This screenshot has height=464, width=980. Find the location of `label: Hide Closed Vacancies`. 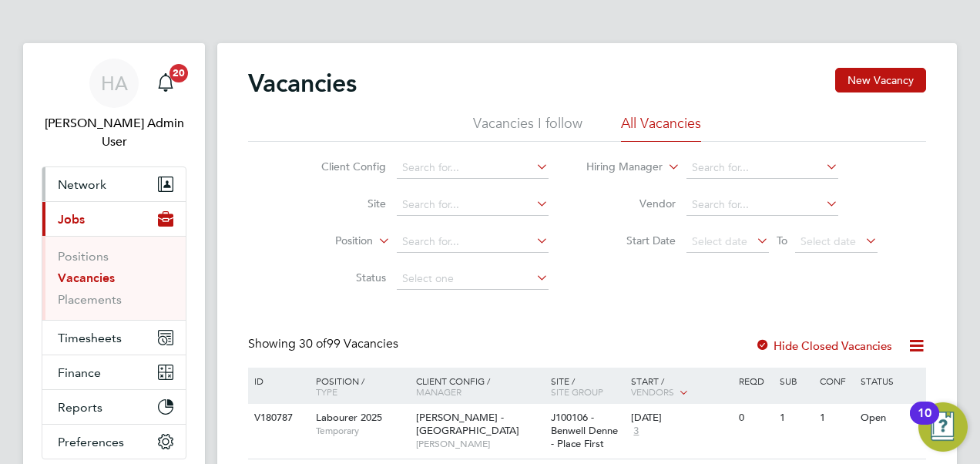

label: Hide Closed Vacancies is located at coordinates (824, 345).